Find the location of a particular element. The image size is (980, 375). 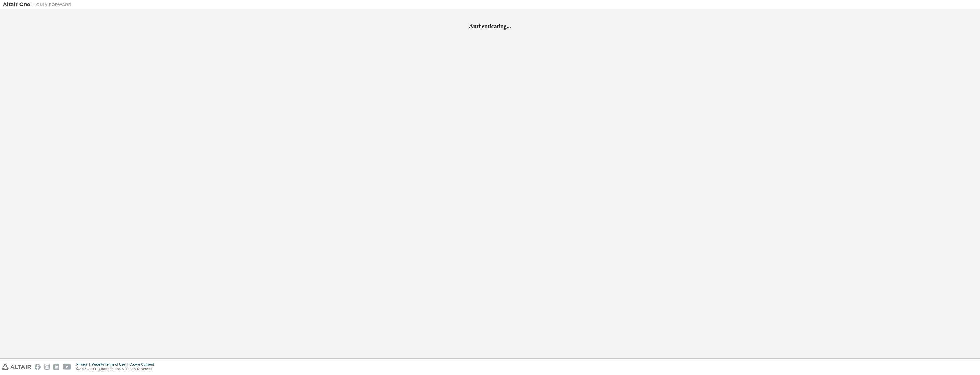

h2: Authenticating... is located at coordinates (490, 26).